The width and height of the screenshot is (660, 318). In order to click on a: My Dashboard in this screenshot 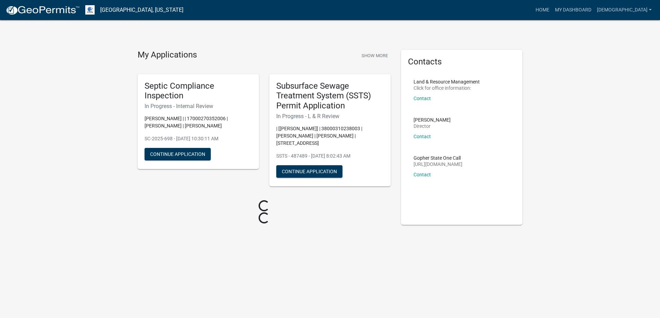, I will do `click(573, 10)`.